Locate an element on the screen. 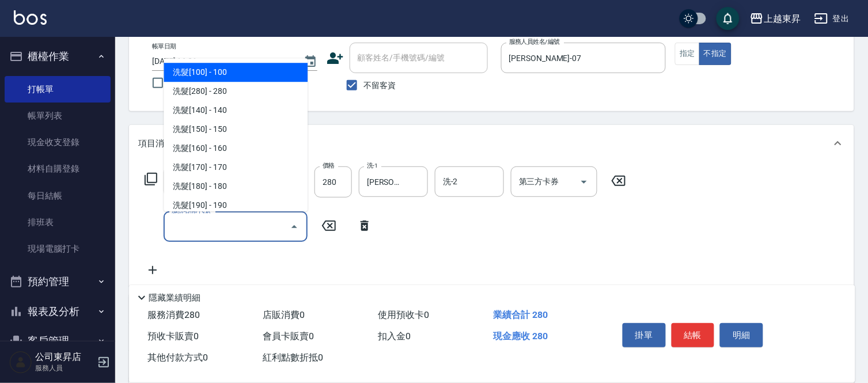 This screenshot has height=383, width=868. label: 服務人員姓名/編號 is located at coordinates (535, 41).